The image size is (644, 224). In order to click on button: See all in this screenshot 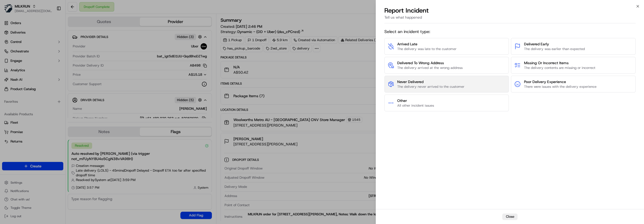, I will do `click(88, 70)`.